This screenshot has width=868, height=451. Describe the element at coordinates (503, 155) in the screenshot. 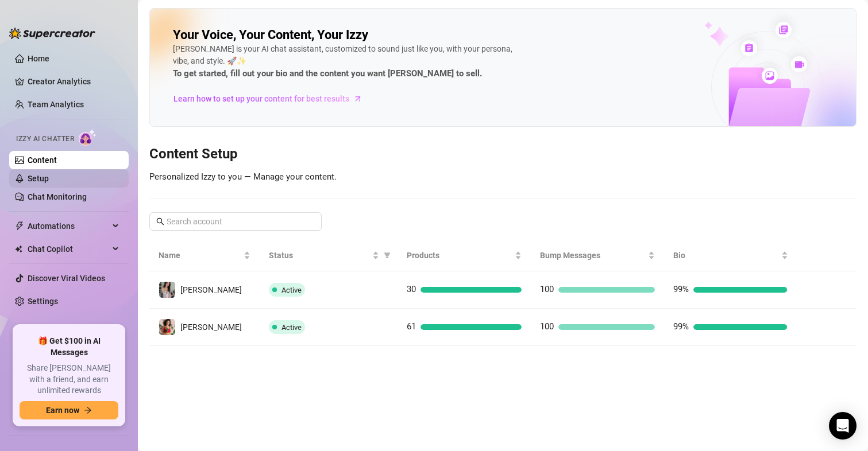

I see `h3: Content Setup` at that location.